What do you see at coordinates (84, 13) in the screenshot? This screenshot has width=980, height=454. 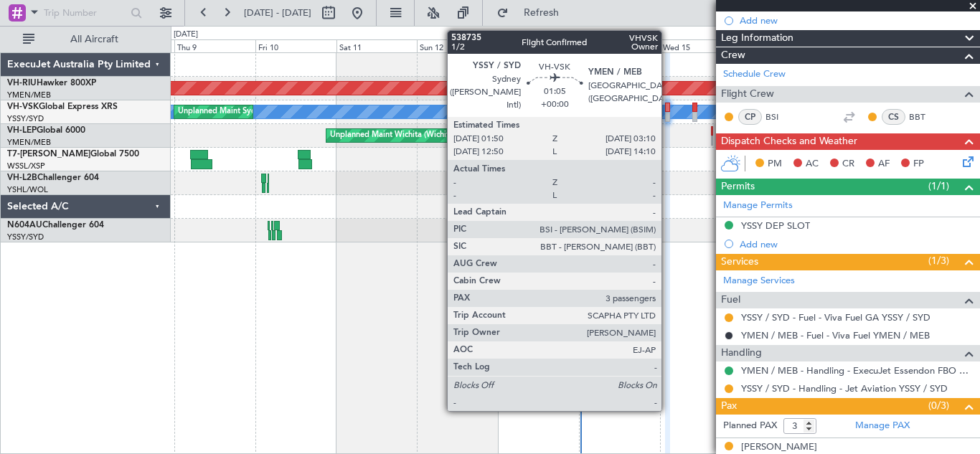 I see `input: Trip Number` at bounding box center [84, 13].